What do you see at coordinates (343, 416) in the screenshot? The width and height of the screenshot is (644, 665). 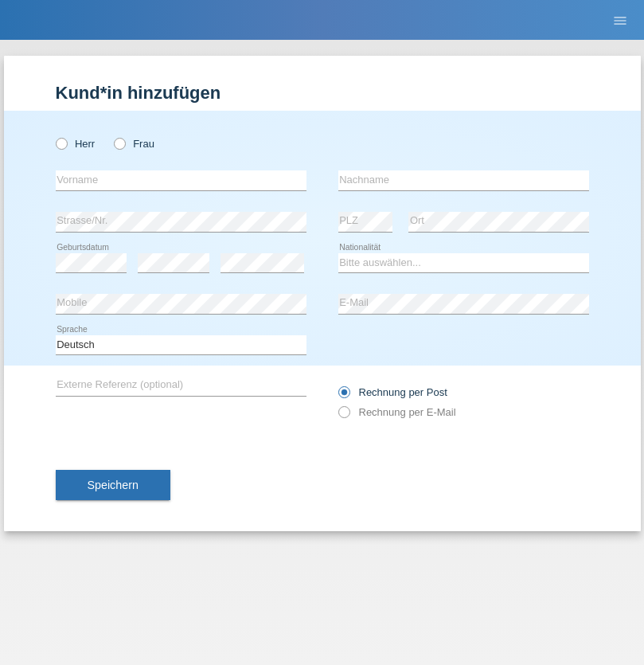 I see `input: Rechnung per E-Mail` at bounding box center [343, 416].